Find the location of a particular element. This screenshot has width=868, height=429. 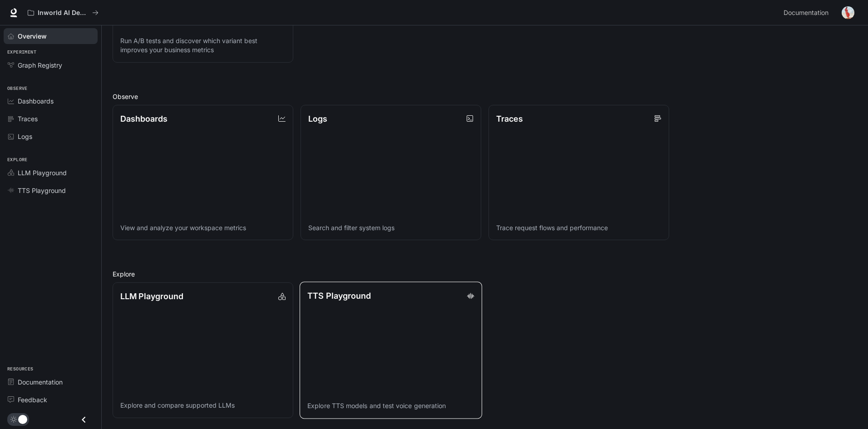

a: TTS PlaygroundExplore TTS models and test voice generation is located at coordinates (391, 350).